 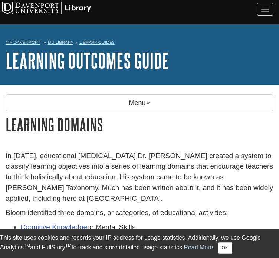 What do you see at coordinates (46, 8) in the screenshot?
I see `img: Davenport University Logo` at bounding box center [46, 8].